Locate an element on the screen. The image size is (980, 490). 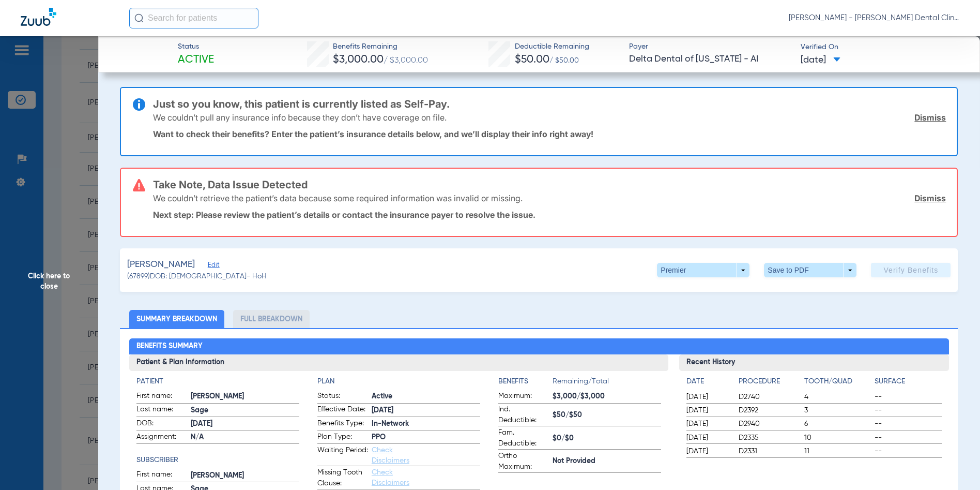
span: 3 is located at coordinates (838, 410).